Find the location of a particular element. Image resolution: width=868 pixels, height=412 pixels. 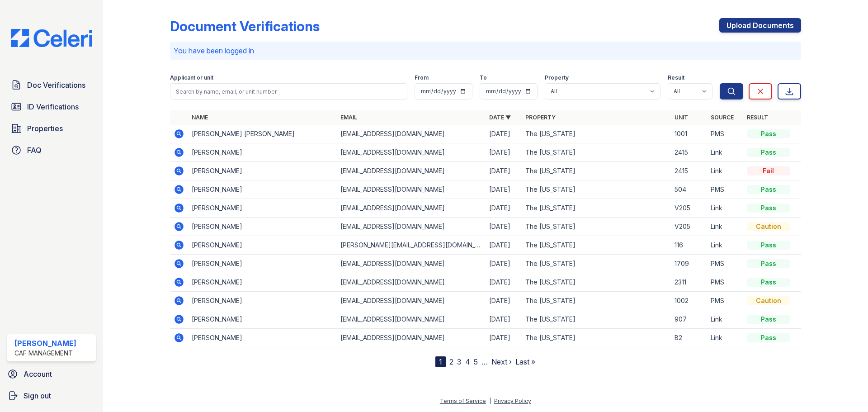

p: You have been logged in is located at coordinates (485, 51).